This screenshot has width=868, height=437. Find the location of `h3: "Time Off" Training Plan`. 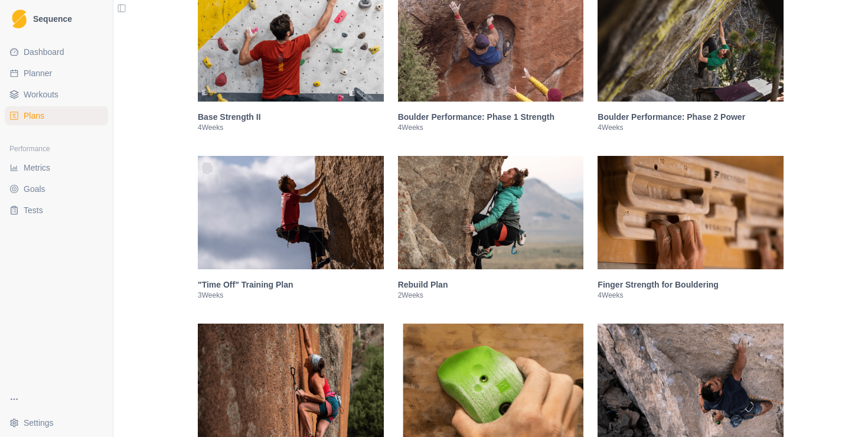

h3: "Time Off" Training Plan is located at coordinates (290, 284).